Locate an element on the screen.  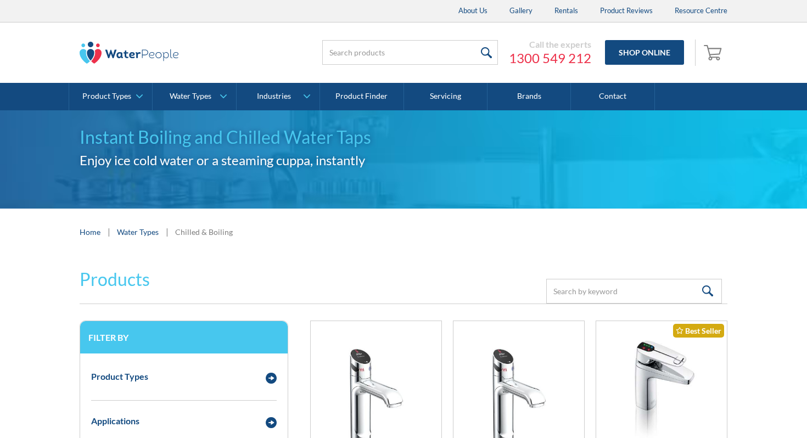
div: Call the experts is located at coordinates (550, 44).